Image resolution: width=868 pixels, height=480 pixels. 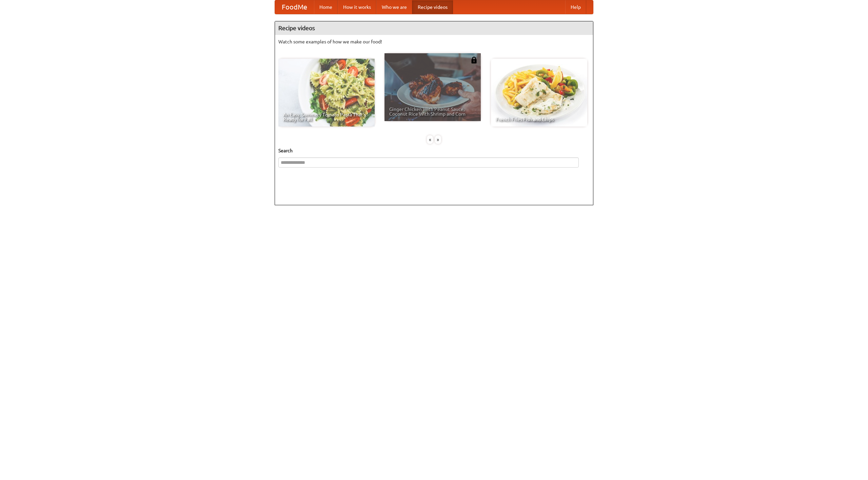 I want to click on a: French Fries Fish and Chips, so click(x=539, y=93).